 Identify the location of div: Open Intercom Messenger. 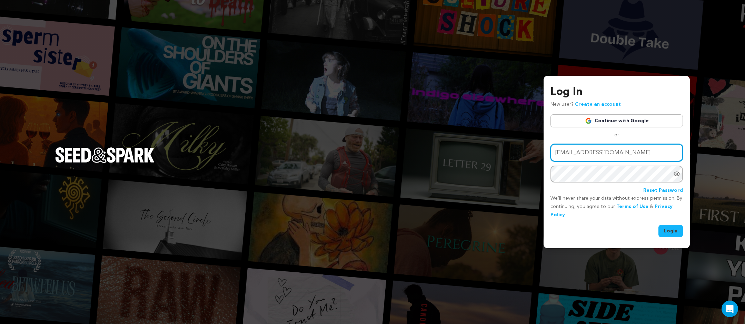
(730, 309).